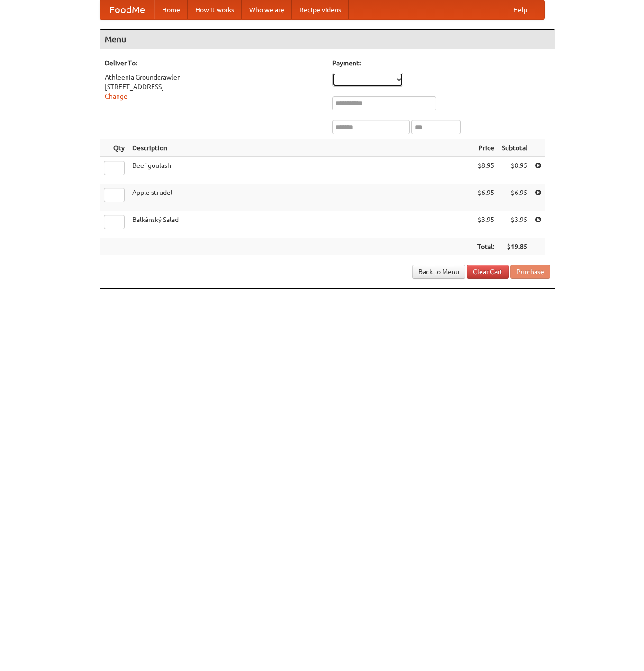 The width and height of the screenshot is (644, 671). Describe the element at coordinates (514, 148) in the screenshot. I see `th: Subtotal` at that location.